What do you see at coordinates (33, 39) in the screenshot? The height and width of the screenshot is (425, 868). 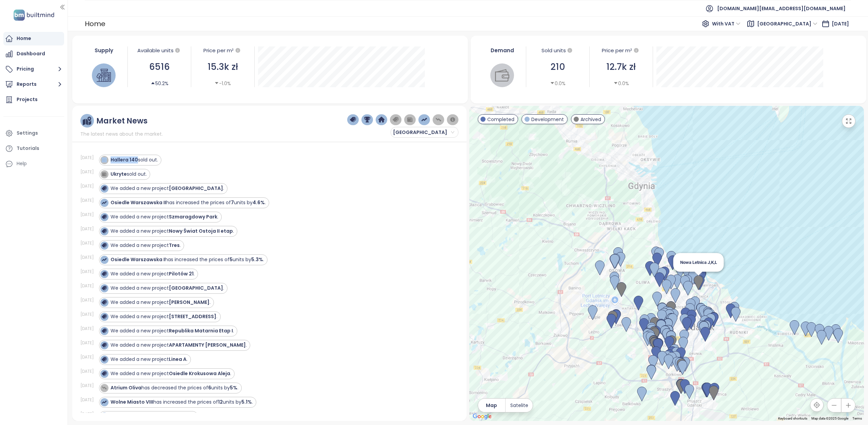 I see `a: Home` at bounding box center [33, 39].